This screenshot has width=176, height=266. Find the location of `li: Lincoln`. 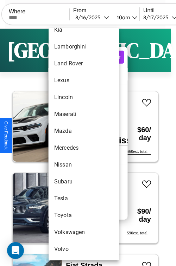

li: Lincoln is located at coordinates (84, 97).